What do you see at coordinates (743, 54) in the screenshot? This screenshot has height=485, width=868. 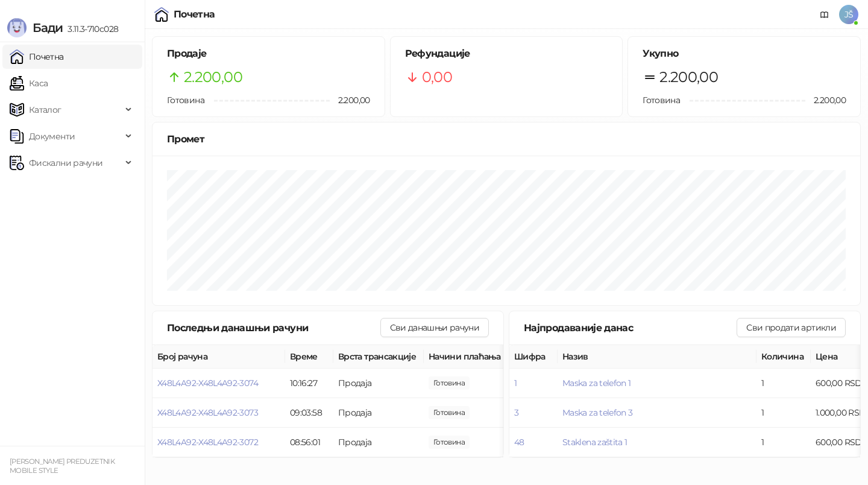 I see `h5: Укупно` at bounding box center [743, 54].